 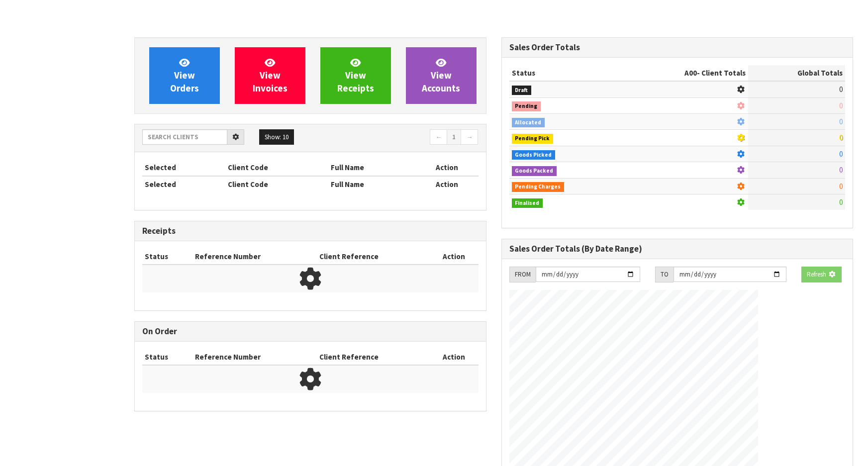 I want to click on input: Search clients, so click(x=184, y=137).